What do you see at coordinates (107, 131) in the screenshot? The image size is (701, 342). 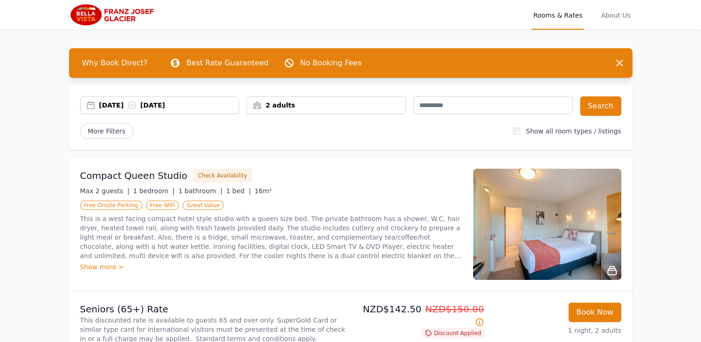 I see `span: More Filters` at bounding box center [107, 131].